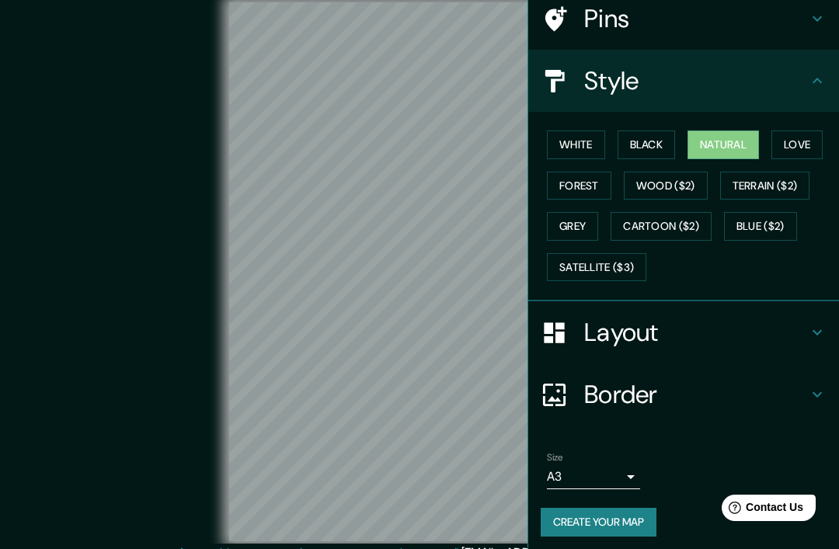 The height and width of the screenshot is (549, 839). What do you see at coordinates (696, 81) in the screenshot?
I see `h4: Style` at bounding box center [696, 81].